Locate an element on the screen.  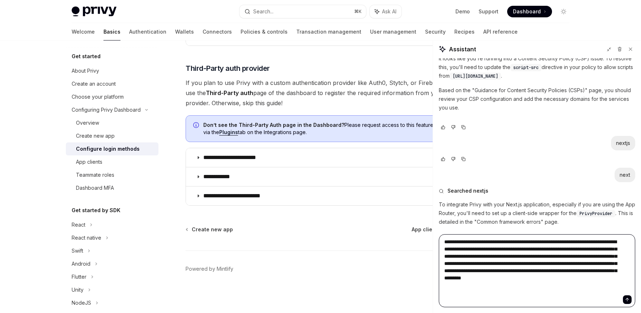
div: Teammate roles is located at coordinates (95, 175).